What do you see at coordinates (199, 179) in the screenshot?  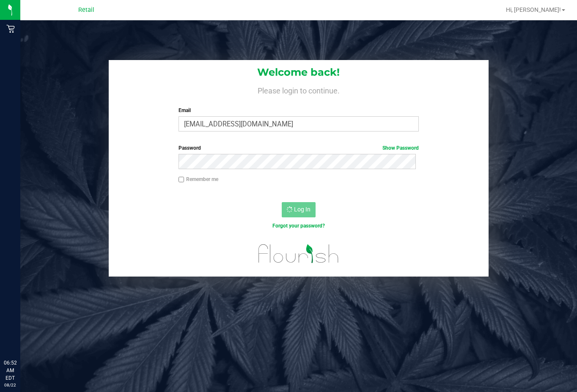 I see `label: Remember me` at bounding box center [199, 179].